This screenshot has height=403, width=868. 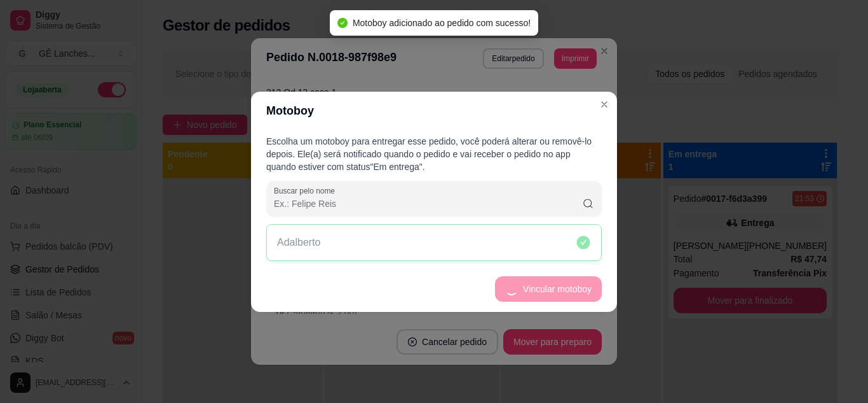 I want to click on button: Close, so click(x=604, y=104).